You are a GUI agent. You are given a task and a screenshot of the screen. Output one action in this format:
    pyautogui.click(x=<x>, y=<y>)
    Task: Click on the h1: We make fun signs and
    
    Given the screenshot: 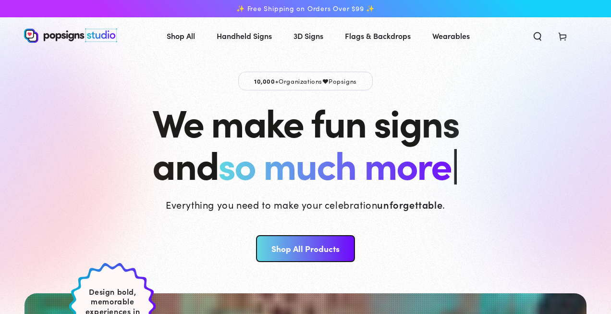 What is the action you would take?
    pyautogui.click(x=306, y=142)
    